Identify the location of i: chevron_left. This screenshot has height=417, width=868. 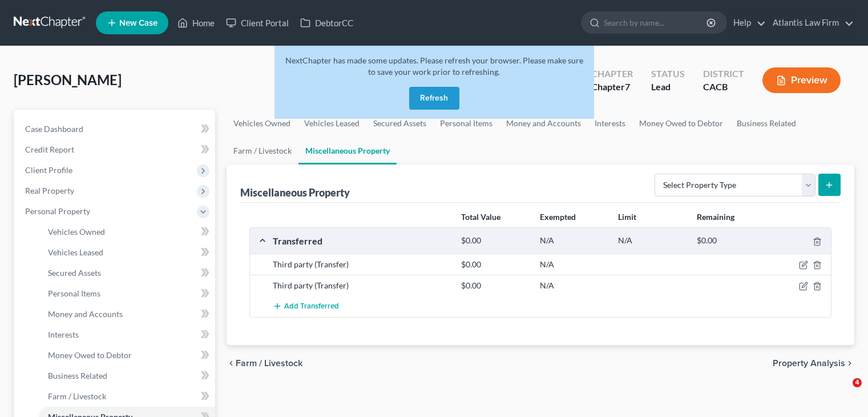
(231, 363).